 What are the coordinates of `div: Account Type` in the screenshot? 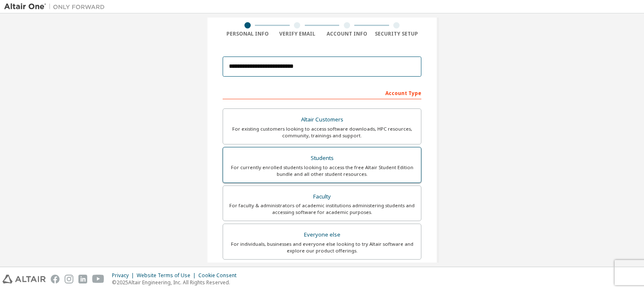 It's located at (322, 93).